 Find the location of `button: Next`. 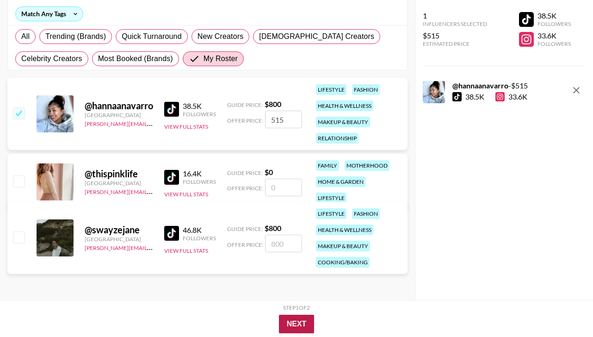

button: Next is located at coordinates (296, 324).